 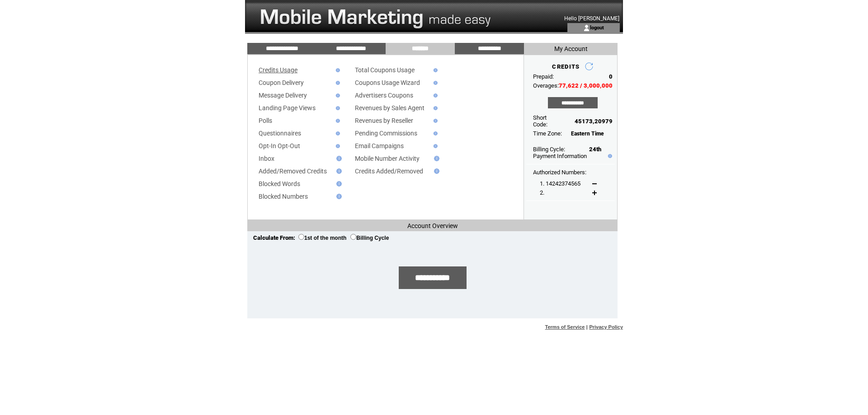 What do you see at coordinates (278, 70) in the screenshot?
I see `a: Credits Usage` at bounding box center [278, 70].